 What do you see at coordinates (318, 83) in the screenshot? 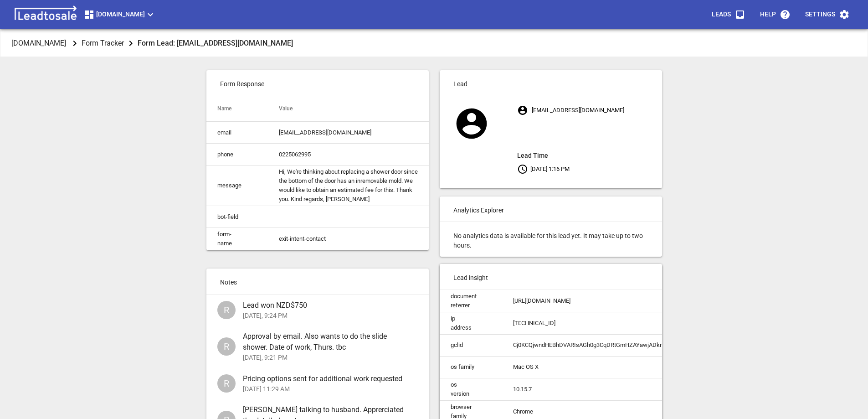
I see `p: Form Response` at bounding box center [318, 83].